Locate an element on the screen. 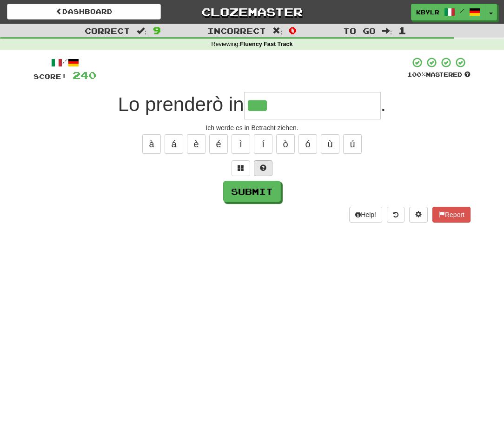 This screenshot has width=504, height=421. button: ó is located at coordinates (308, 144).